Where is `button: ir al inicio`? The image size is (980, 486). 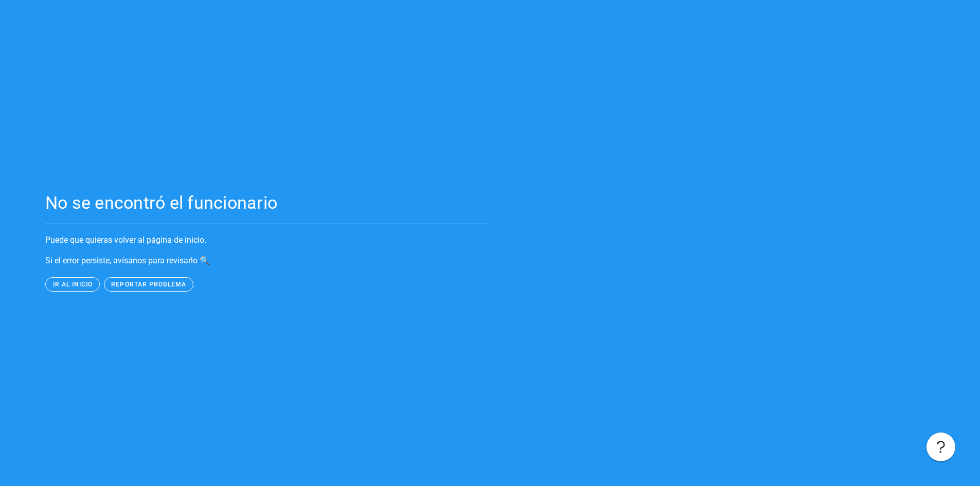
button: ir al inicio is located at coordinates (73, 284).